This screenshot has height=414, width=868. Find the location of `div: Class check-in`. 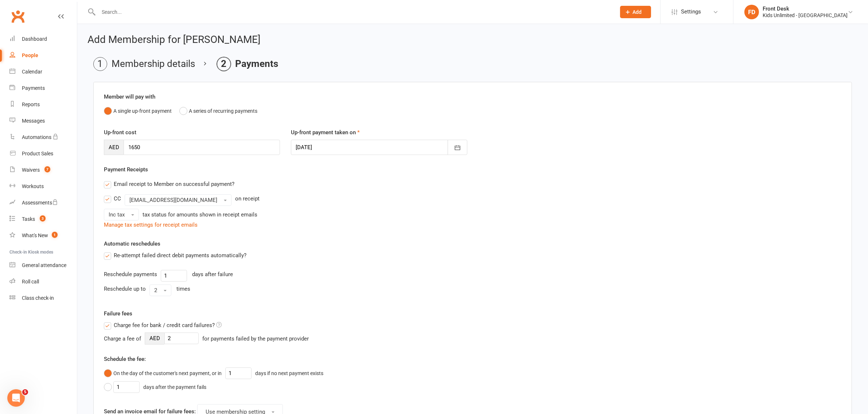

div: Class check-in is located at coordinates (38, 298).